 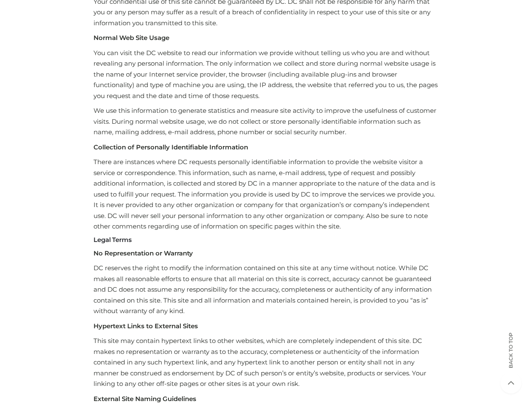 I want to click on strong: Hypertext Links to External Sites, so click(x=146, y=326).